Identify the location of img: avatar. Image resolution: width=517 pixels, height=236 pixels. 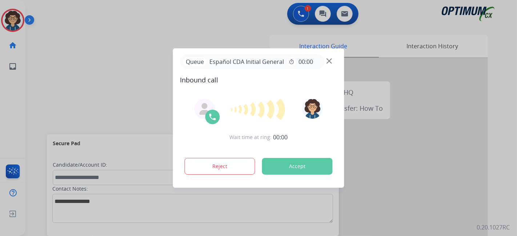
(312, 109).